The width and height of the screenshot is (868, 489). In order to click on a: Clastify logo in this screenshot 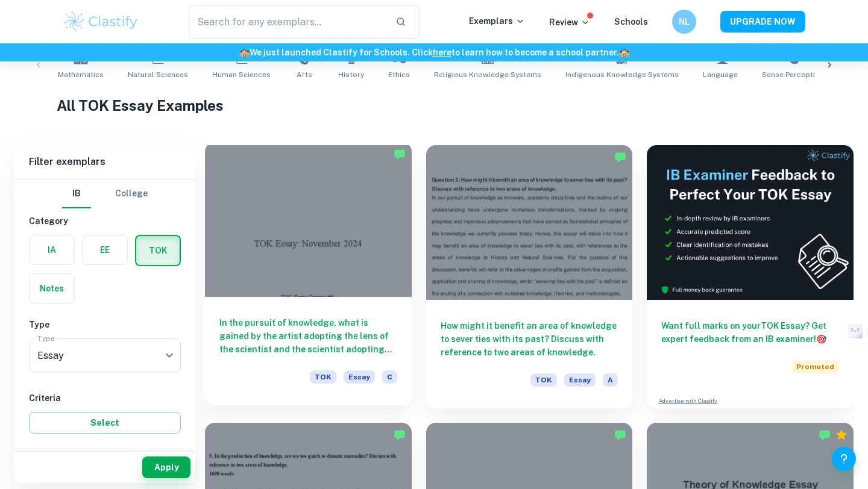, I will do `click(101, 22)`.